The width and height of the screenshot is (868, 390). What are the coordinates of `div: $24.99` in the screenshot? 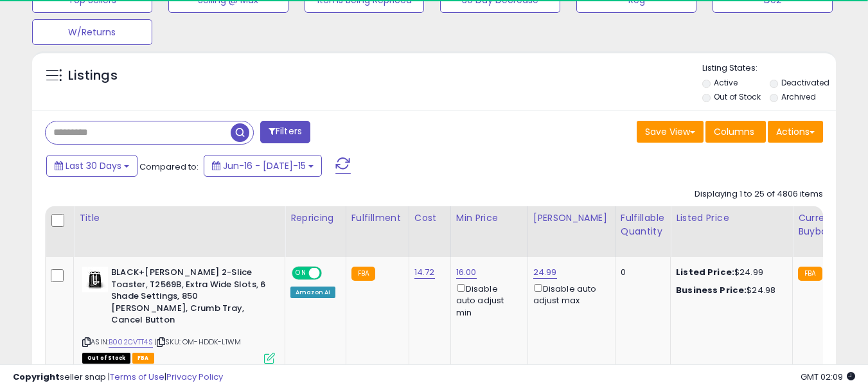 It's located at (730, 273).